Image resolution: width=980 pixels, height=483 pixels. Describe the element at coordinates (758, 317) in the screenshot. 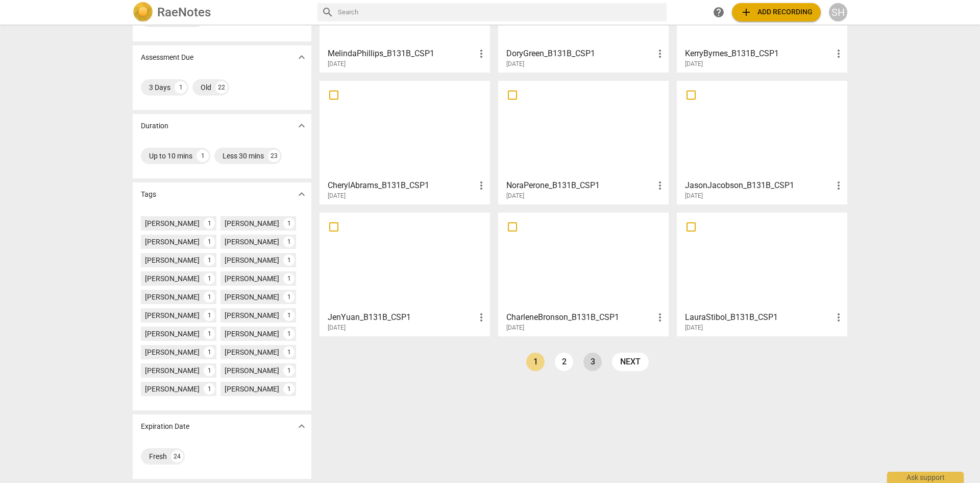

I see `h3: LauraStibol_B131B_CSP1` at that location.